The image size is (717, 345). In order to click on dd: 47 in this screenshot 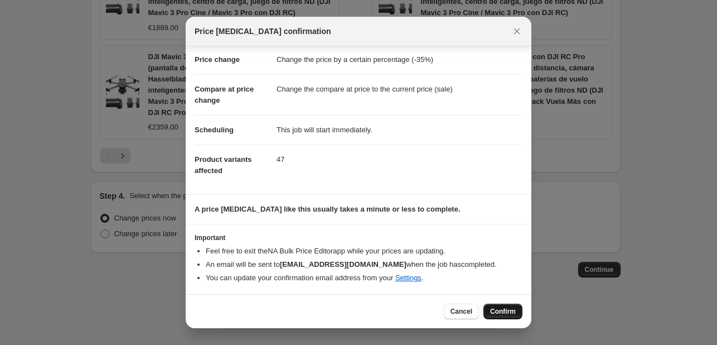, I will do `click(399, 159)`.